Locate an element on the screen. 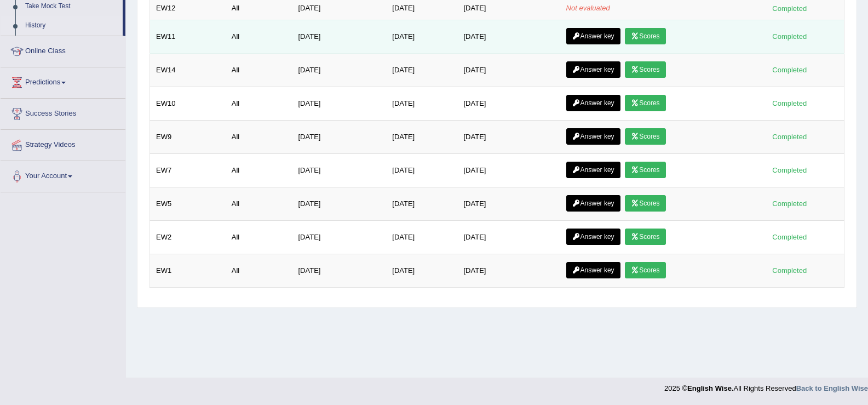  td: EW11 is located at coordinates (188, 36).